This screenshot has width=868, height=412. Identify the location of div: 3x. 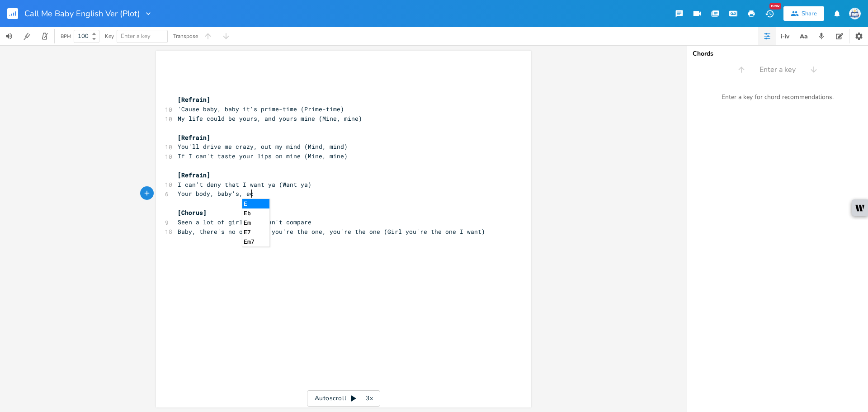
(369, 399).